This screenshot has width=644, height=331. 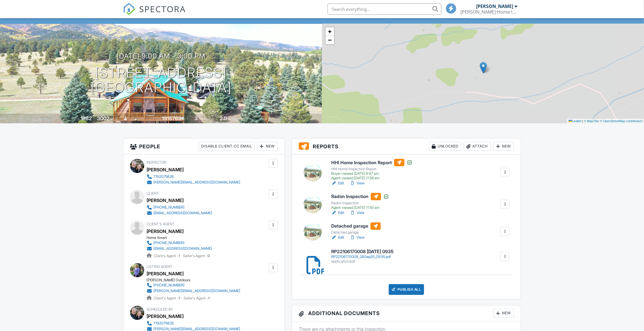 I want to click on div: Home Smart, so click(x=182, y=238).